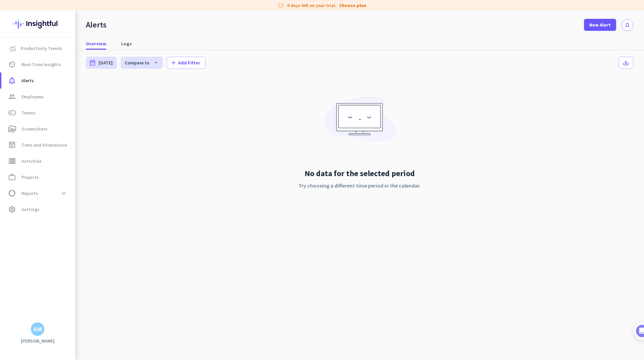 This screenshot has height=360, width=644. What do you see at coordinates (30, 177) in the screenshot?
I see `span: Projects` at bounding box center [30, 177].